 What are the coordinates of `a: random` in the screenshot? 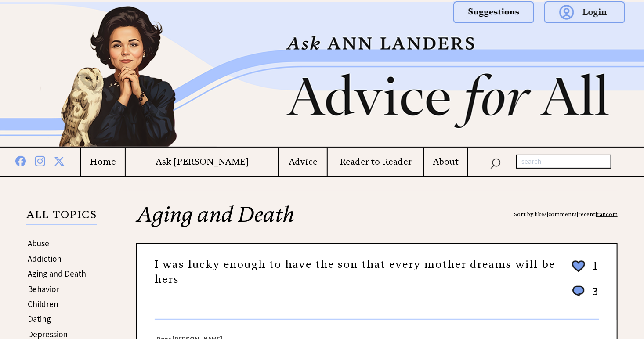 It's located at (607, 214).